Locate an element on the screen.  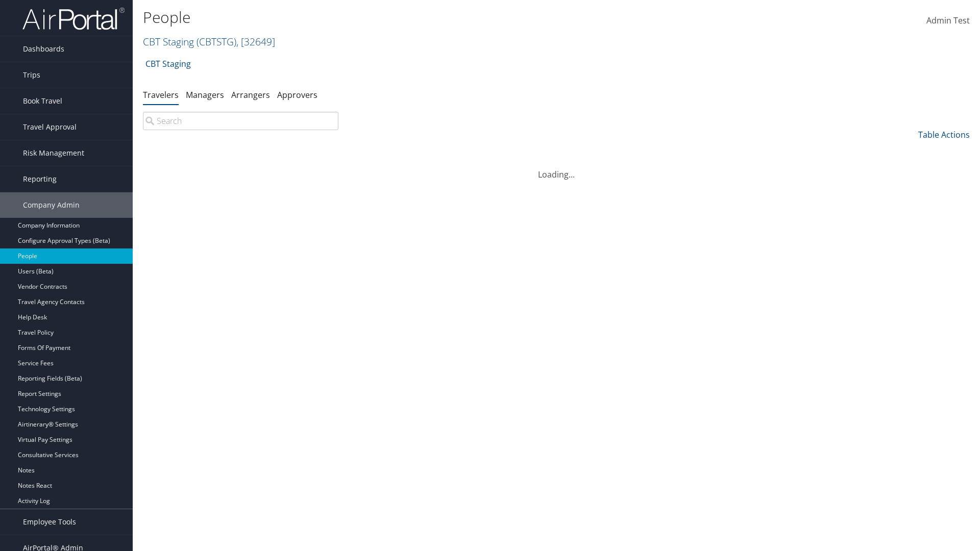
input: Search is located at coordinates (240, 120).